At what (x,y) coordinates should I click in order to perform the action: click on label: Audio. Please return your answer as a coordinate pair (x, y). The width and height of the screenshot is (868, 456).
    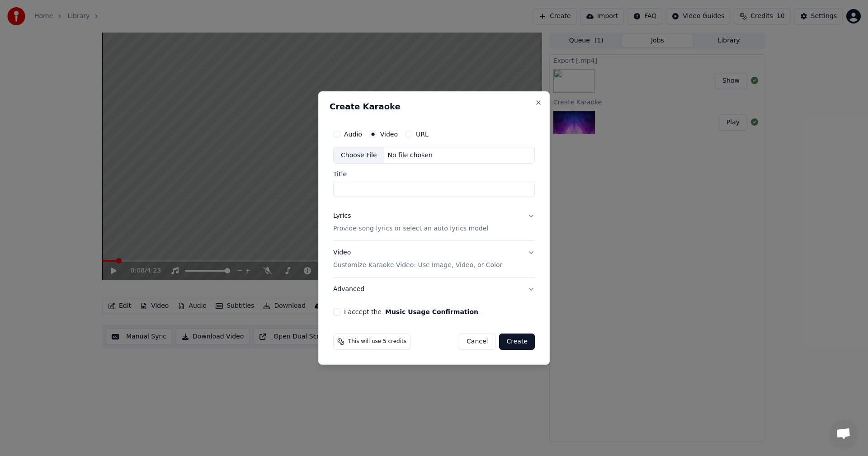
    Looking at the image, I should click on (353, 134).